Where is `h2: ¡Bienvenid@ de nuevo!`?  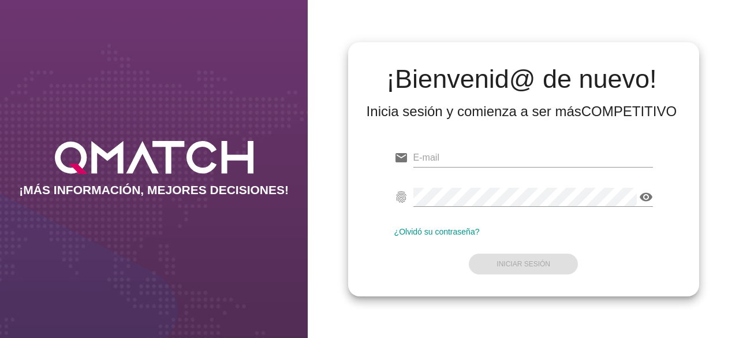
h2: ¡Bienvenid@ de nuevo! is located at coordinates (522, 79).